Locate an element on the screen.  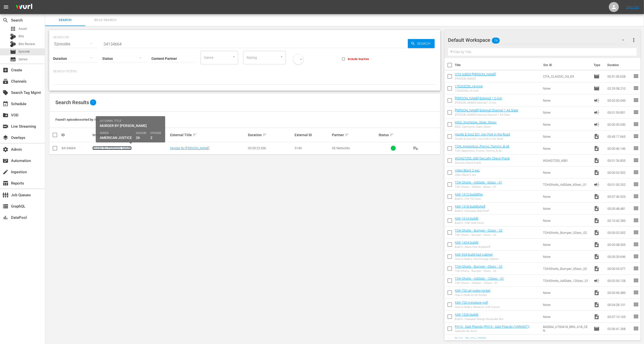
td: CITA_CLASSIC_S3_E9 is located at coordinates (566, 76).